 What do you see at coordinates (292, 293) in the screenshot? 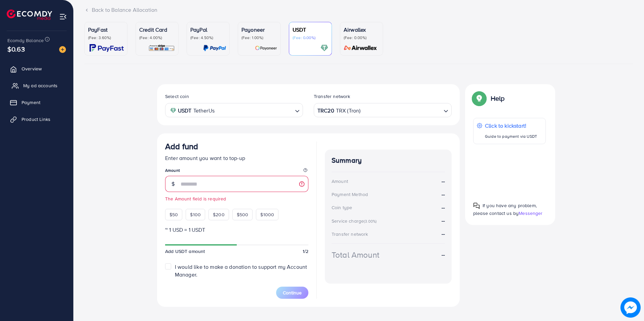
I see `button: Continue` at bounding box center [292, 293].